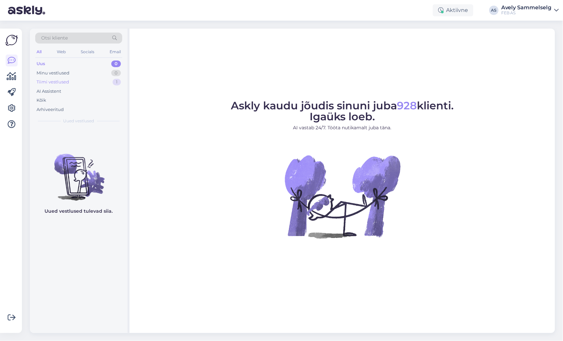 The height and width of the screenshot is (341, 563). What do you see at coordinates (527, 13) in the screenshot?
I see `div: FEB AS` at bounding box center [527, 13].